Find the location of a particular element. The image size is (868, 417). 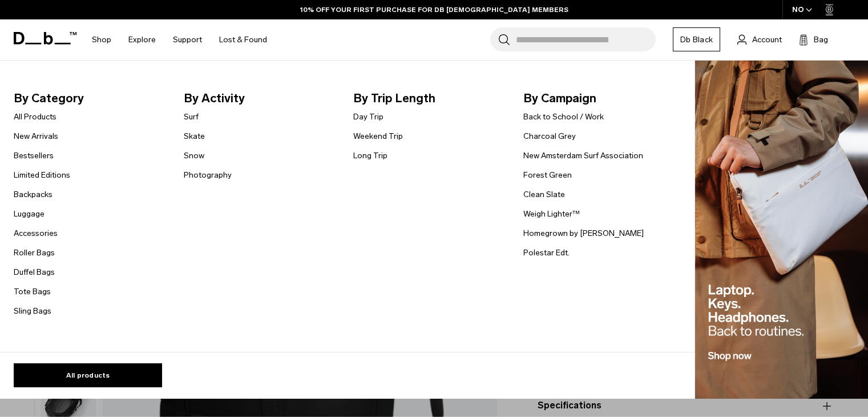

a: Roller Bags is located at coordinates (34, 253).